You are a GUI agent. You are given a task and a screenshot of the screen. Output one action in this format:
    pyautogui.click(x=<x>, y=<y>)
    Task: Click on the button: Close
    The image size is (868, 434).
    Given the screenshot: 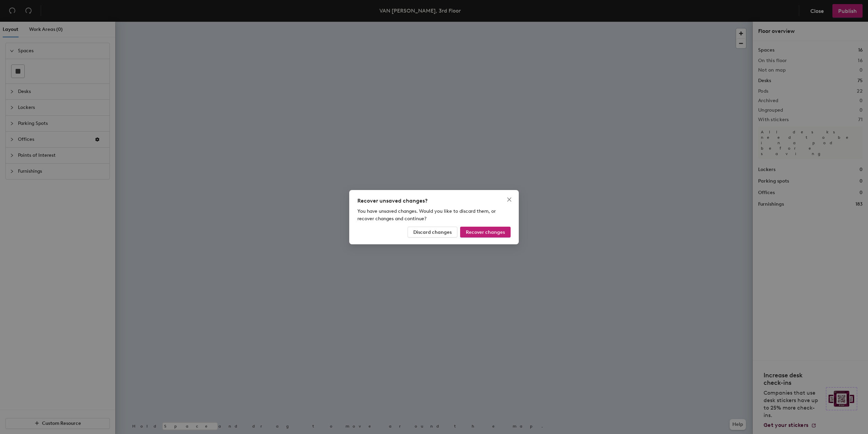 What is the action you would take?
    pyautogui.click(x=509, y=199)
    